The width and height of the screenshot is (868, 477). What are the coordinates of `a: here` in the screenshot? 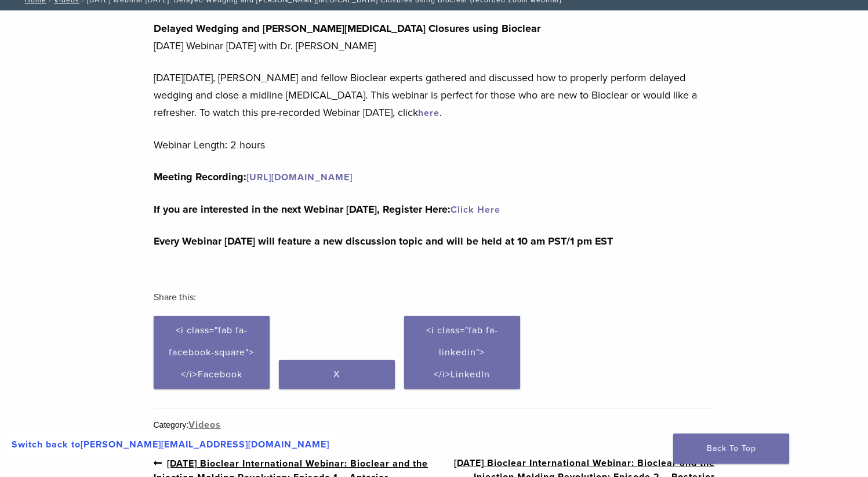 It's located at (429, 113).